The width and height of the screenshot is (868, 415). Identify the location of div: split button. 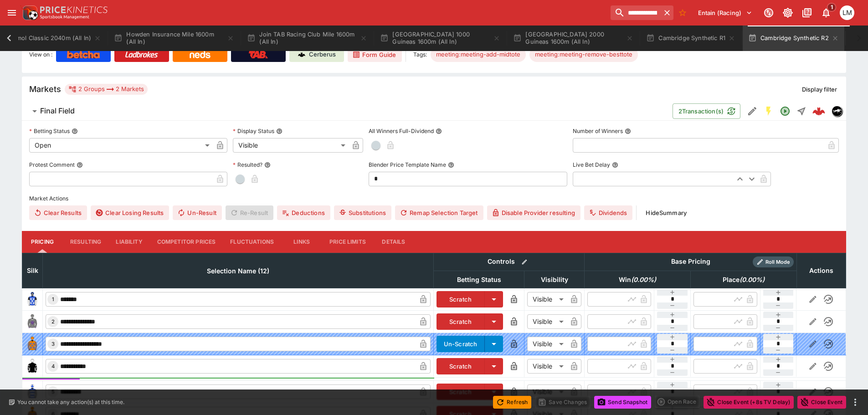
(677, 402).